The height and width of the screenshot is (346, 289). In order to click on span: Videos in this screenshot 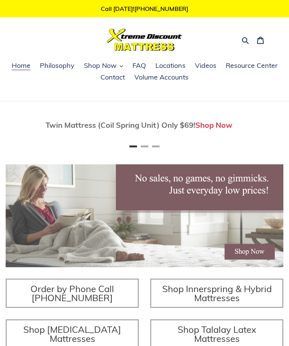, I will do `click(206, 66)`.